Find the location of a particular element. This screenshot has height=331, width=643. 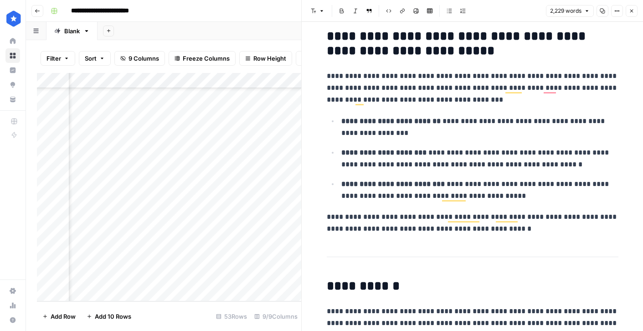

div: Blank is located at coordinates (72, 31).